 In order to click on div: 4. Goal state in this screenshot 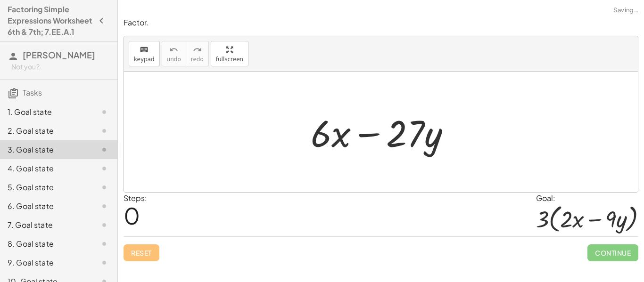, I will do `click(45, 169)`.